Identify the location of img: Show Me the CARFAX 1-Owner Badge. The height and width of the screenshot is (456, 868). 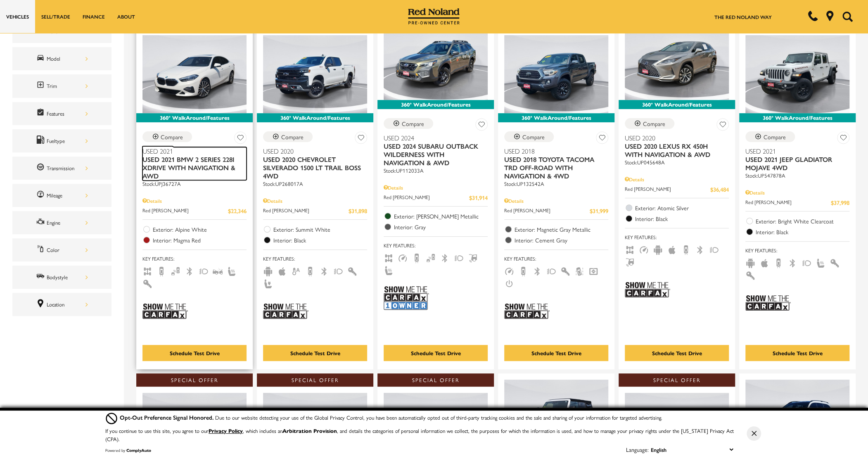
(406, 298).